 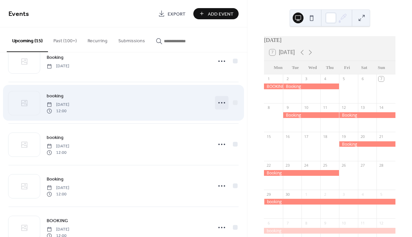 I want to click on div: 25, so click(x=325, y=165).